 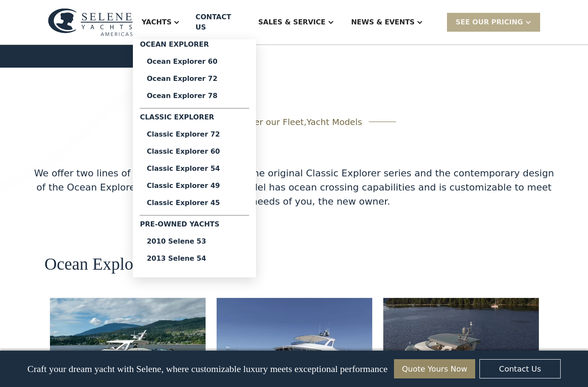 What do you see at coordinates (194, 186) in the screenshot?
I see `a: Classic Explorer 49` at bounding box center [194, 186].